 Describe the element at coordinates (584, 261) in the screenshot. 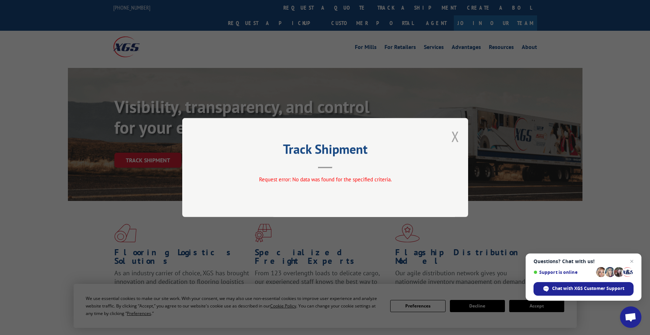

I see `span: Questions? Chat with us!` at that location.